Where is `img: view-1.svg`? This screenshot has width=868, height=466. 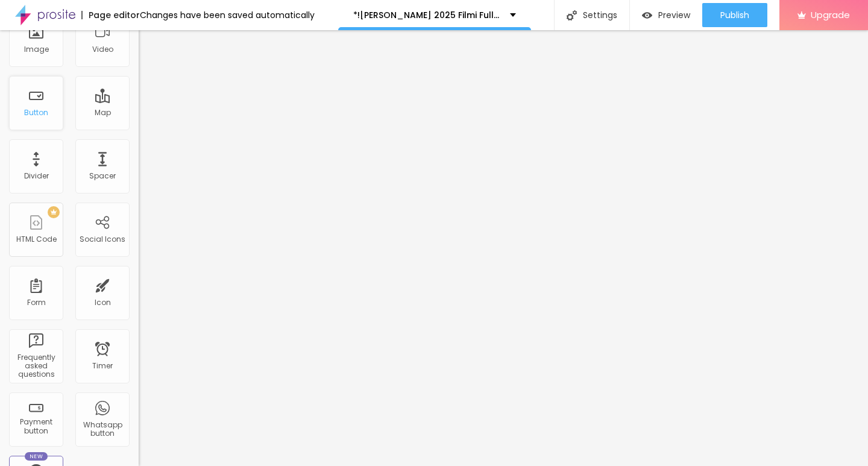 img: view-1.svg is located at coordinates (647, 15).